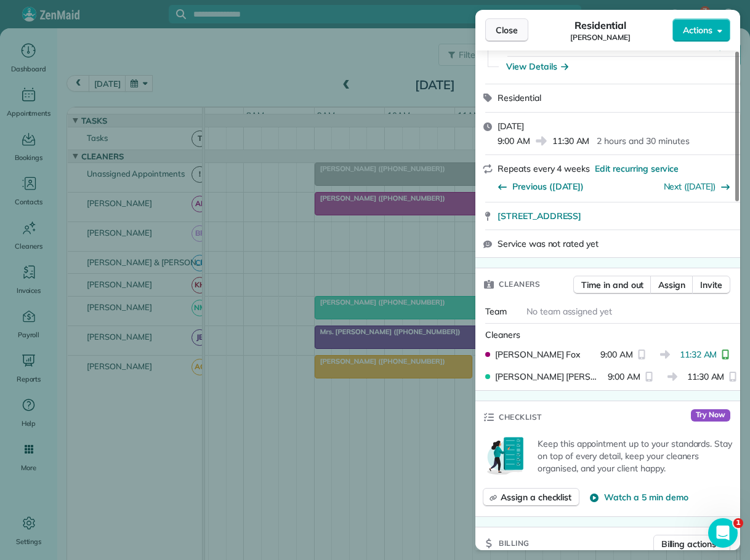 This screenshot has width=750, height=560. I want to click on span: Edit recurring service, so click(637, 168).